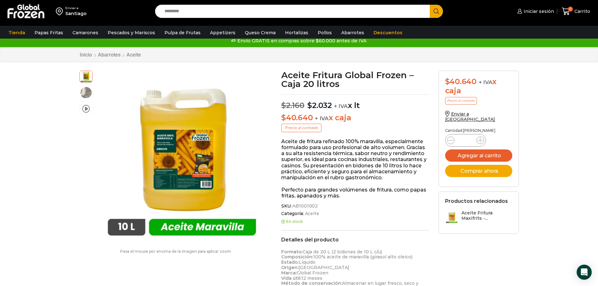  What do you see at coordinates (76, 8) in the screenshot?
I see `div: Enviar a` at bounding box center [76, 8].